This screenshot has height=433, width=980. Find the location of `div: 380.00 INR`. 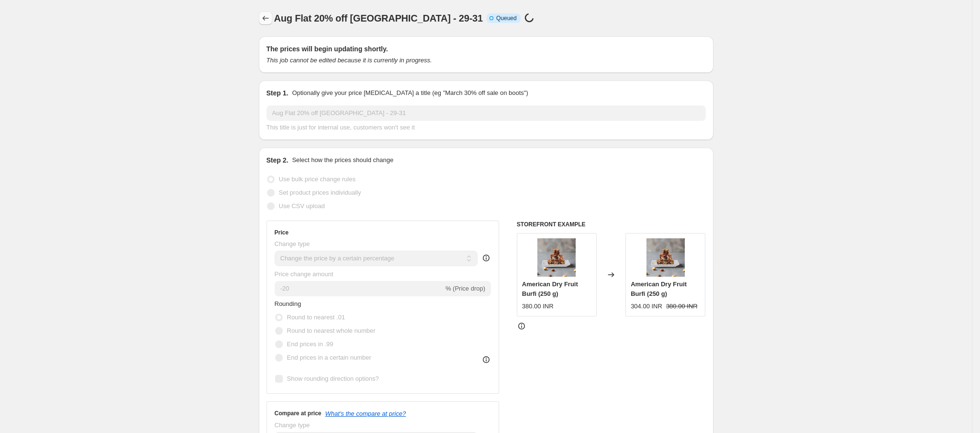

div: 380.00 INR is located at coordinates (538, 306).